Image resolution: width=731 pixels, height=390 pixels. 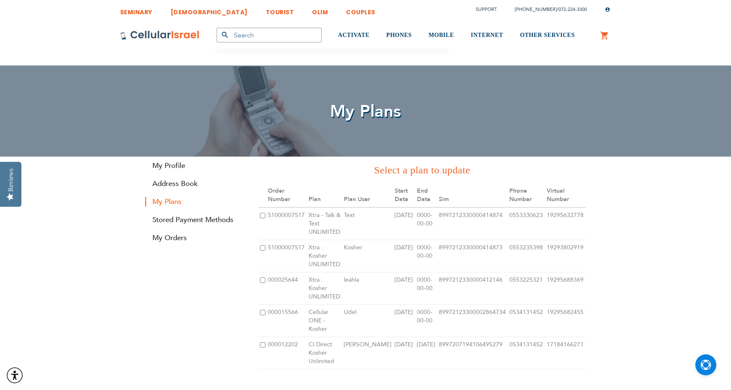 What do you see at coordinates (441, 35) in the screenshot?
I see `span: MOBILE` at bounding box center [441, 35].